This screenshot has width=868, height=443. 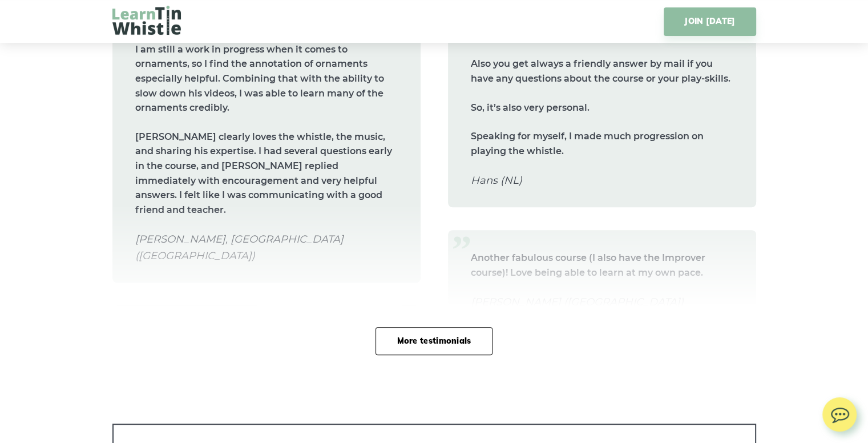 I want to click on p: Speaking for myself, I made much progression on playing the whistle., so click(x=602, y=144).